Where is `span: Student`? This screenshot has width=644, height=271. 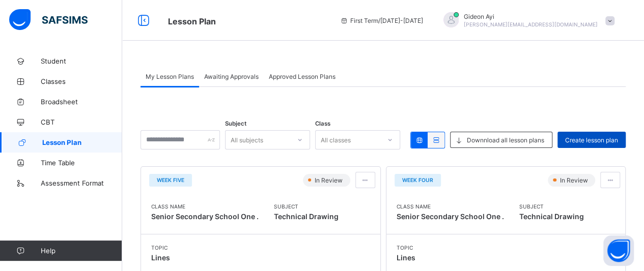
span: Student is located at coordinates (81, 61).